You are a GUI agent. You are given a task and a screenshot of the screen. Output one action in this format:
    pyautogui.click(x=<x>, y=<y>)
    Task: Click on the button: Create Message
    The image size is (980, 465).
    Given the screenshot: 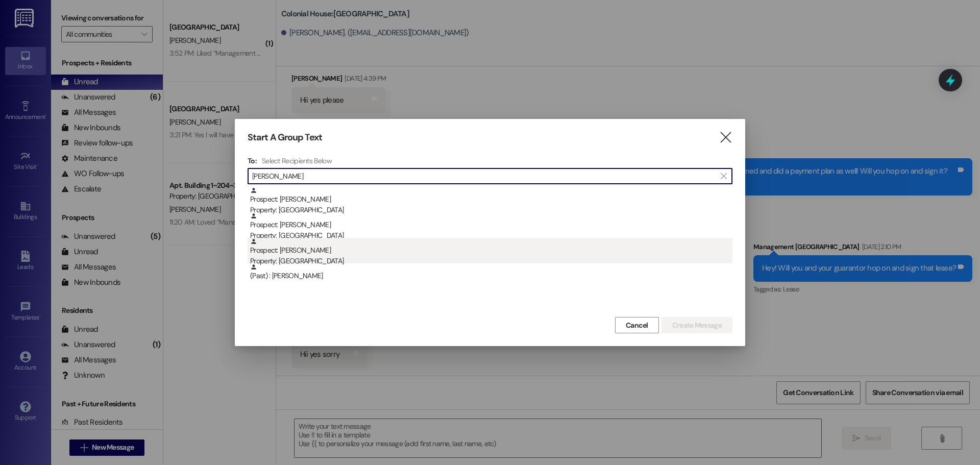 What is the action you would take?
    pyautogui.click(x=697, y=326)
    